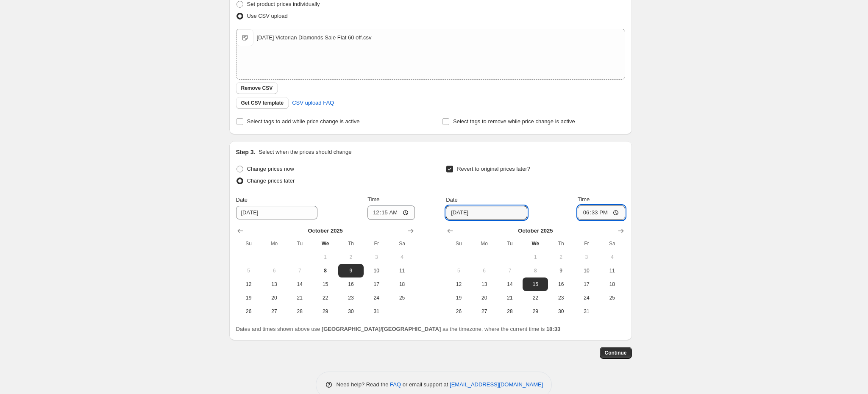 The height and width of the screenshot is (394, 868). What do you see at coordinates (376, 244) in the screenshot?
I see `span: Fr` at bounding box center [376, 244].